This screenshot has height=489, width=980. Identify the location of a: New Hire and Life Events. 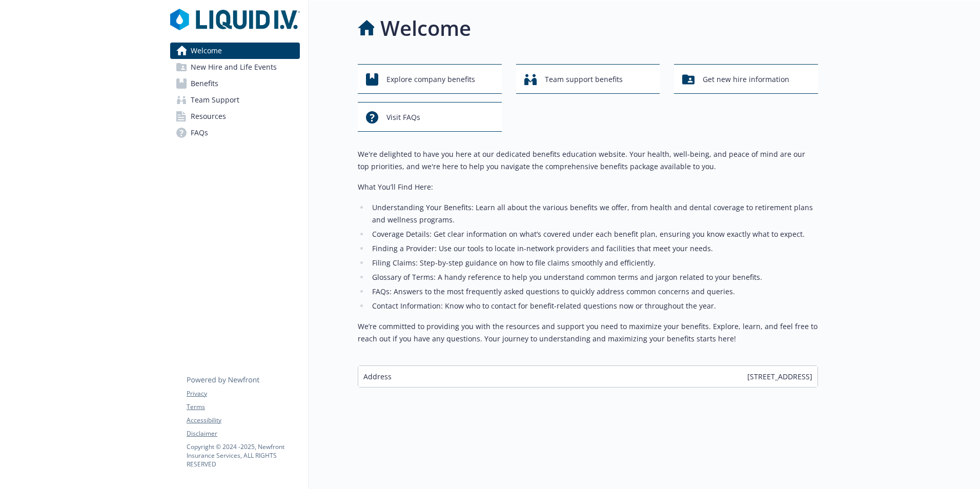
(235, 67).